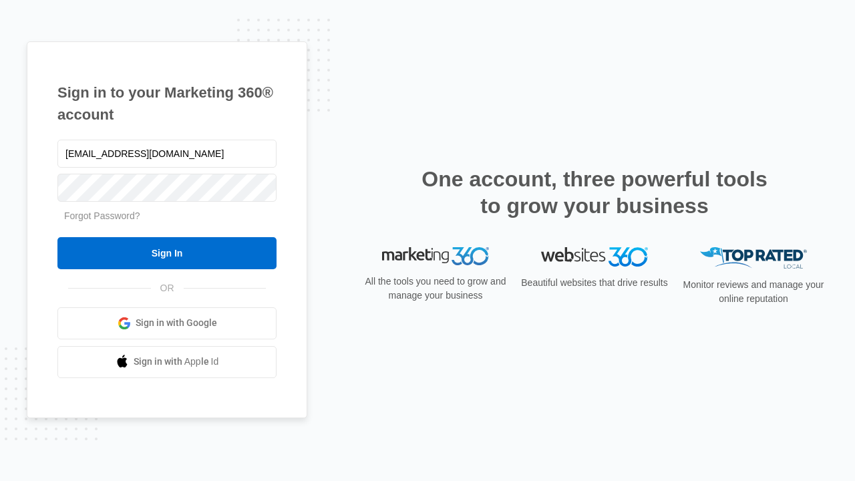  I want to click on span: OR, so click(167, 288).